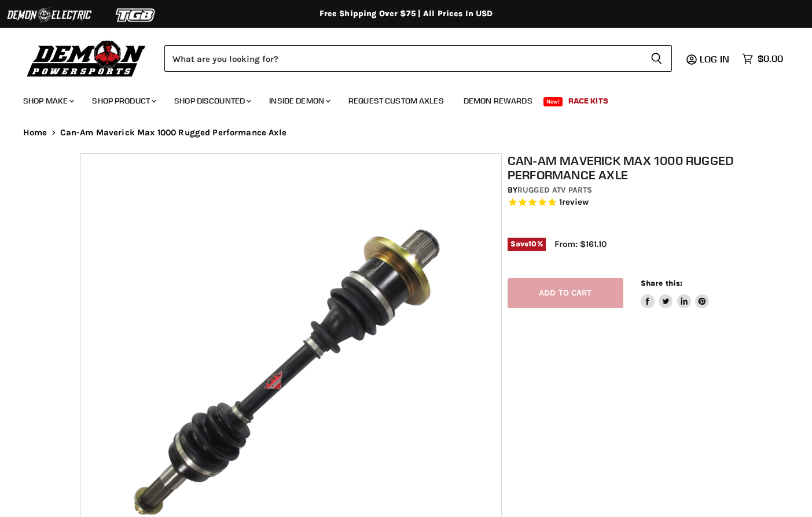  Describe the element at coordinates (173, 132) in the screenshot. I see `span: Can-Am Maverick Max 1000 Rugged Performance Axle` at that location.